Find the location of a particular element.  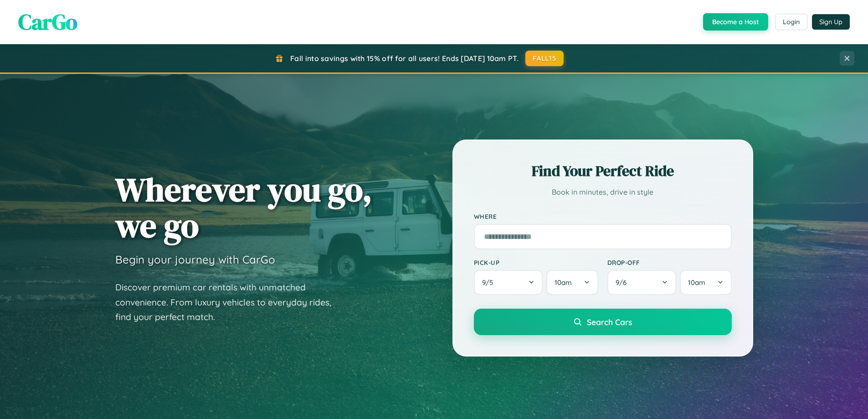

button: 9/5 is located at coordinates (509, 282).